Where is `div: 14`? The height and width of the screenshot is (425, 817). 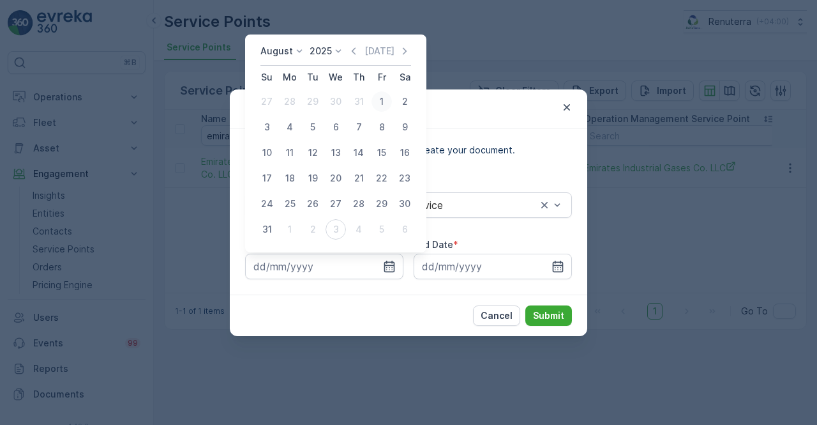 div: 14 is located at coordinates (359, 153).